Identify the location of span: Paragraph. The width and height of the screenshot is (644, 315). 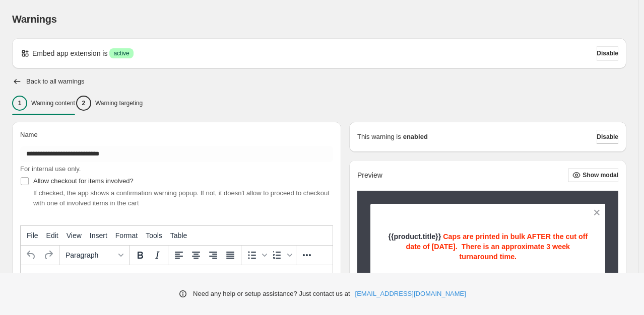
(90, 255).